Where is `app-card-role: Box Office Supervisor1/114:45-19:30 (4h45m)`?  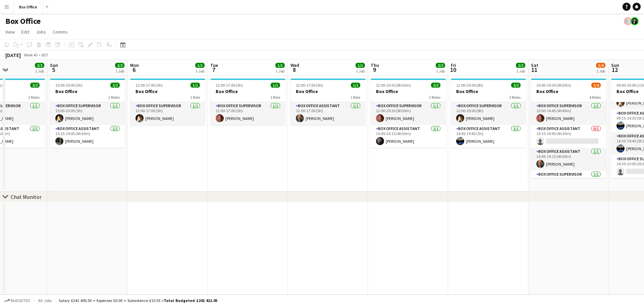 app-card-role: Box Office Supervisor1/114:45-19:30 (4h45m) is located at coordinates (569, 182).